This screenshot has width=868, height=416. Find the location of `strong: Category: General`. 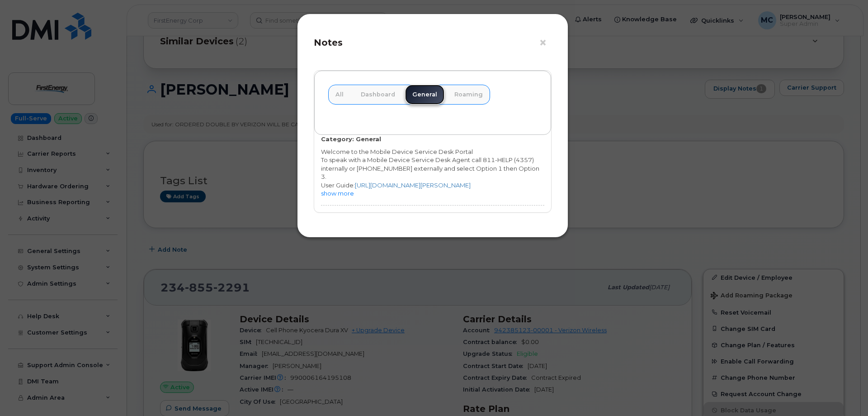

strong: Category: General is located at coordinates (351, 139).